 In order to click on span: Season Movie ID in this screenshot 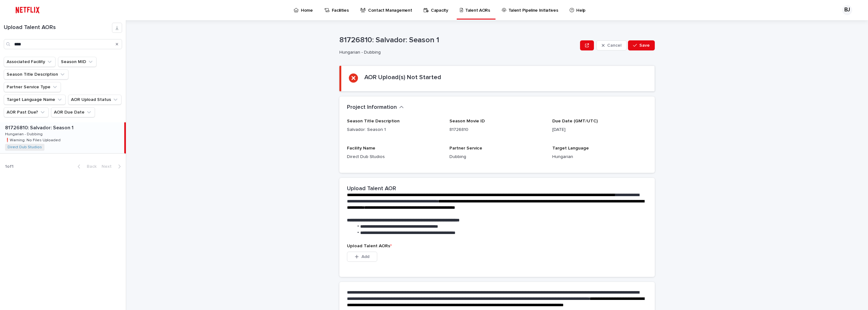, I will do `click(467, 121)`.